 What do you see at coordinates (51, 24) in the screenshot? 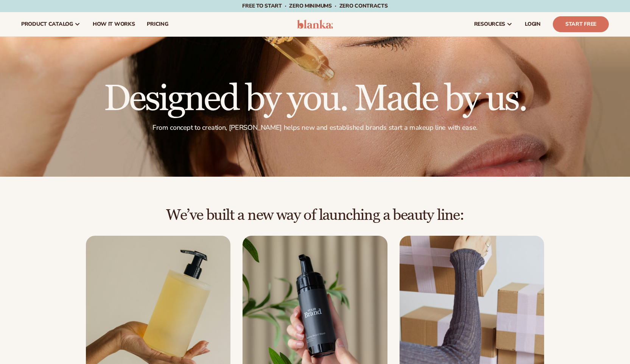
I see `a: product catalog` at bounding box center [51, 24].